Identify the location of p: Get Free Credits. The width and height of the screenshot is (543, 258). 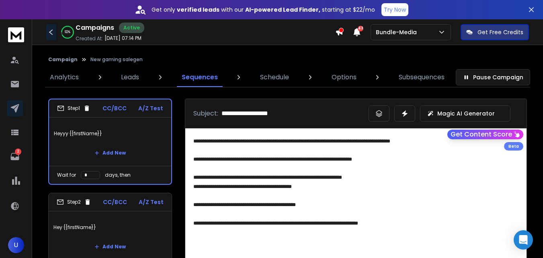
(500, 32).